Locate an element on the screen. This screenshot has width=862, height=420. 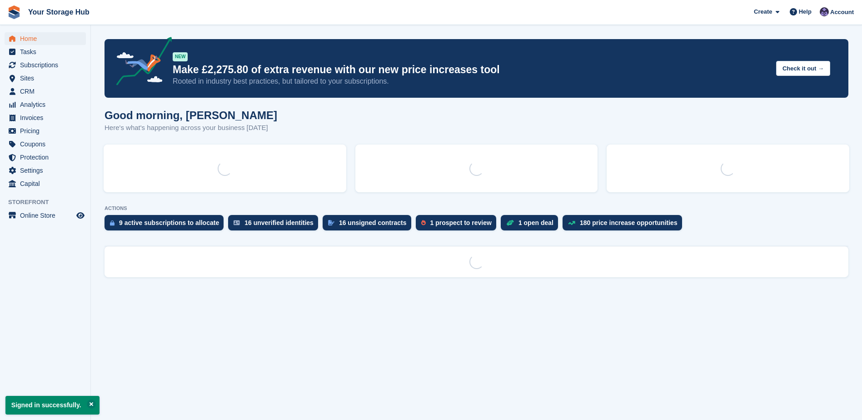
span: Capital is located at coordinates (47, 184).